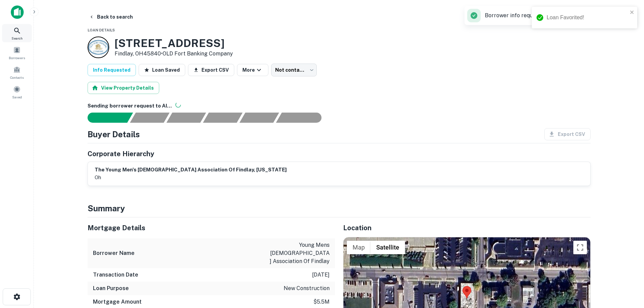 This screenshot has height=308, width=644. I want to click on p: new construction, so click(307, 288).